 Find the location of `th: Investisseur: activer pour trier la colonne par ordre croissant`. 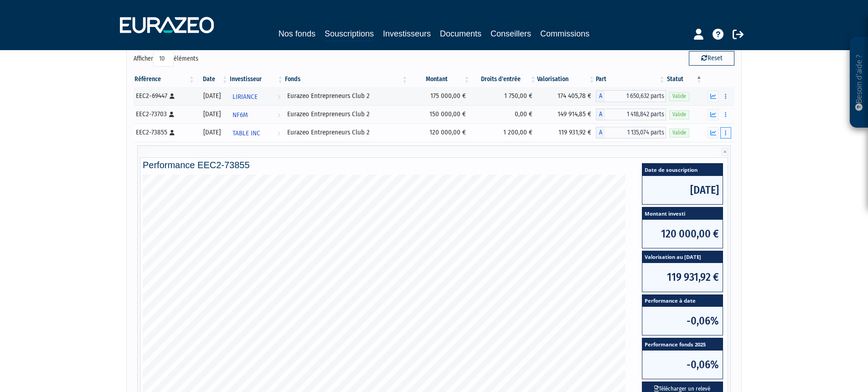

th: Investisseur: activer pour trier la colonne par ordre croissant is located at coordinates (257, 79).